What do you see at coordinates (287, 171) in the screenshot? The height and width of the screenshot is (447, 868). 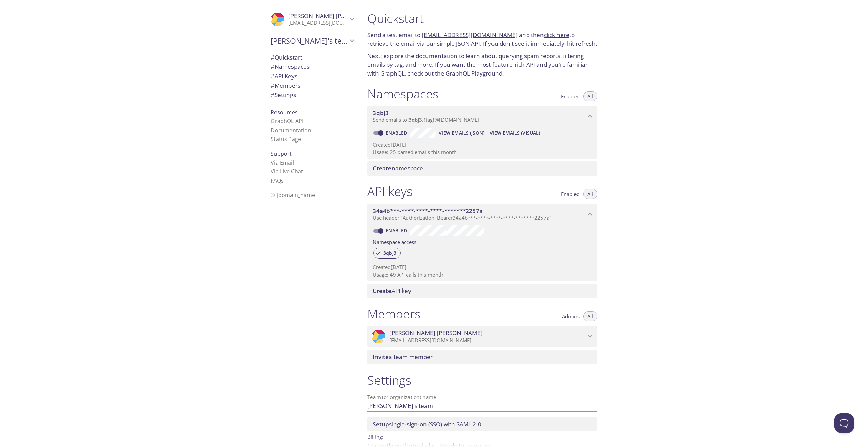 I see `a: Via Live Chat` at bounding box center [287, 171].